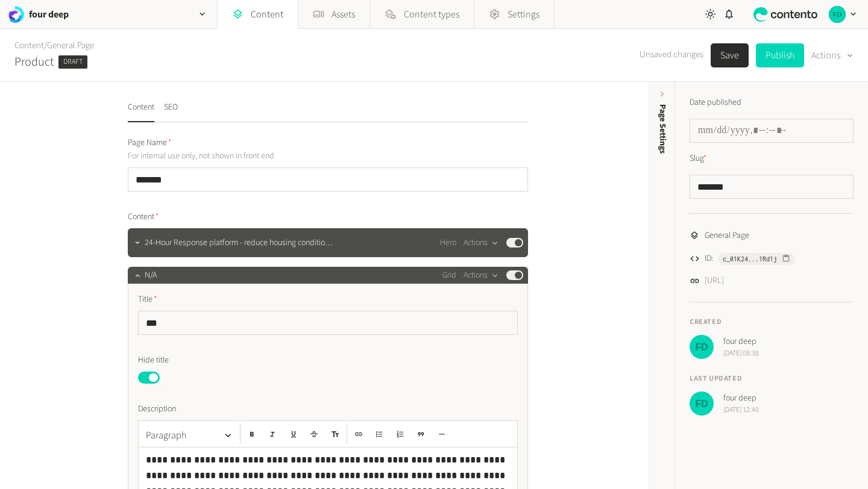  I want to click on span: Unsaved changes, so click(672, 55).